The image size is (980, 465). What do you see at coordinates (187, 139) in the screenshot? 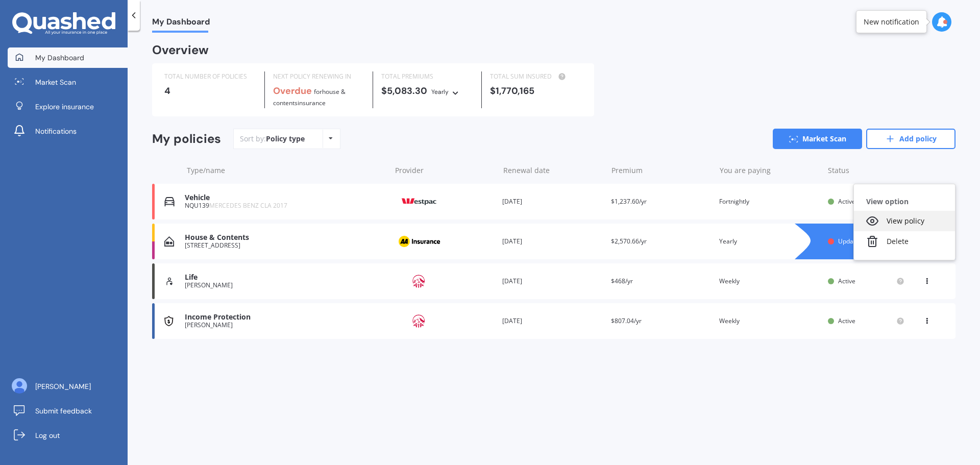
I see `div: My policies` at bounding box center [187, 139].